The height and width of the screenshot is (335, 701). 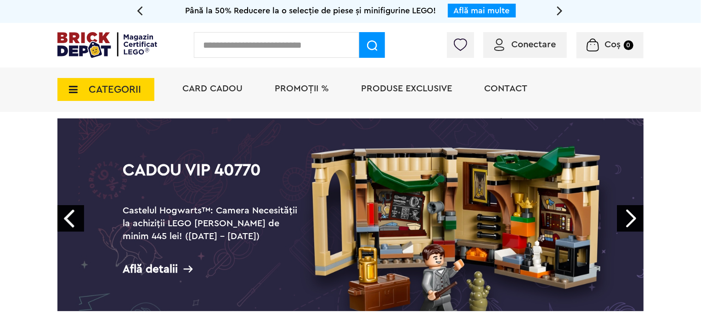 What do you see at coordinates (613, 45) in the screenshot?
I see `span: Coș` at bounding box center [613, 45].